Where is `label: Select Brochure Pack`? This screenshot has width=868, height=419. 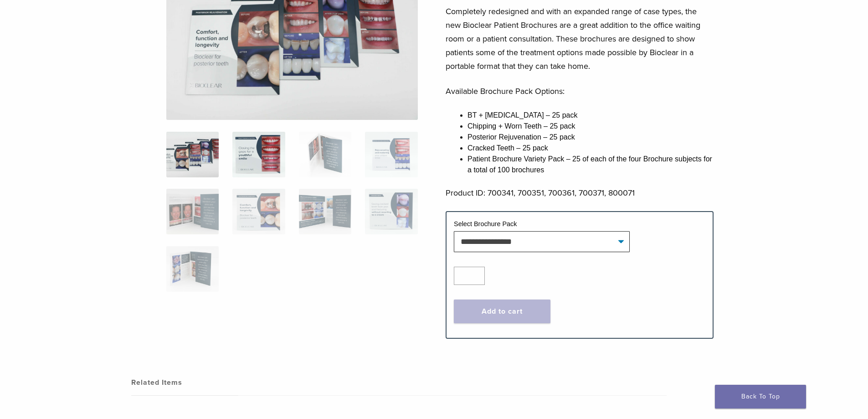 label: Select Brochure Pack is located at coordinates (486, 224).